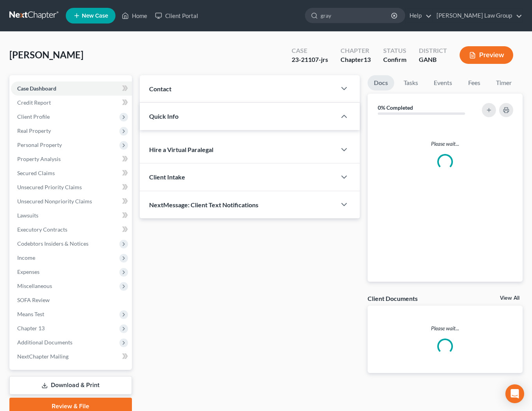  I want to click on a: View All, so click(510, 298).